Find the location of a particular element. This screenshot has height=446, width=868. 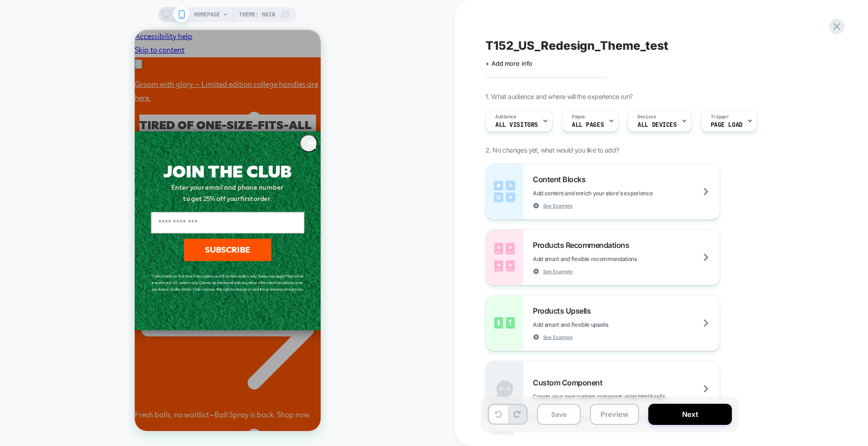

input: Email Address is located at coordinates (93, 192).